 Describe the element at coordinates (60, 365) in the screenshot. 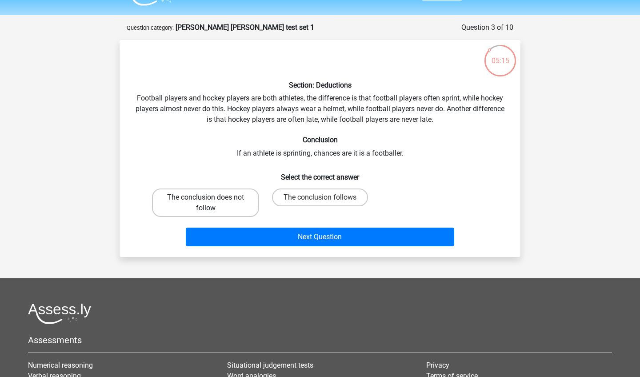

I see `a: Numerical reasoning` at that location.